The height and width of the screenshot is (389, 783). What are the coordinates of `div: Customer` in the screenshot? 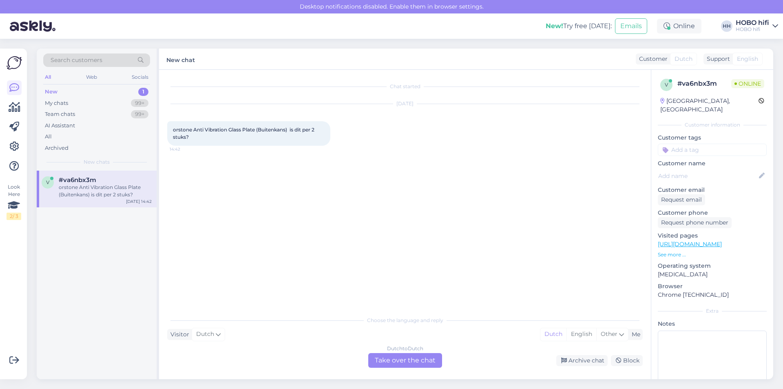 It's located at (652, 59).